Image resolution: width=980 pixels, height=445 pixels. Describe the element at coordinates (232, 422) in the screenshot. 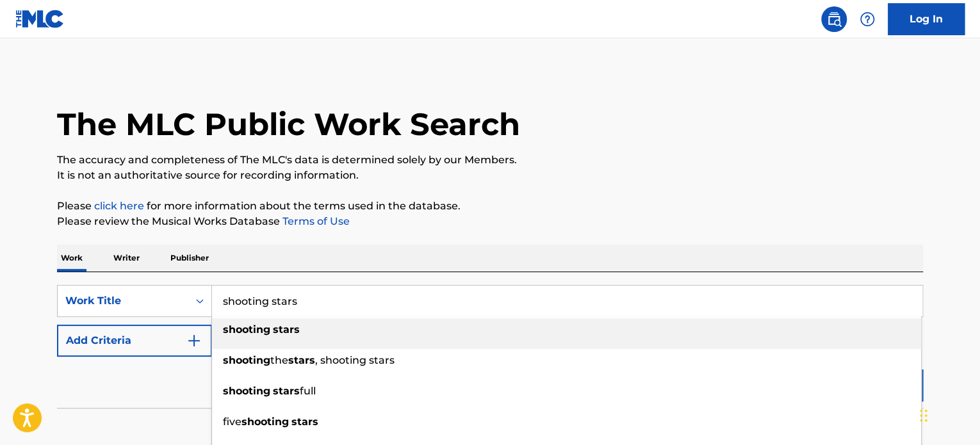

I see `span: five` at that location.